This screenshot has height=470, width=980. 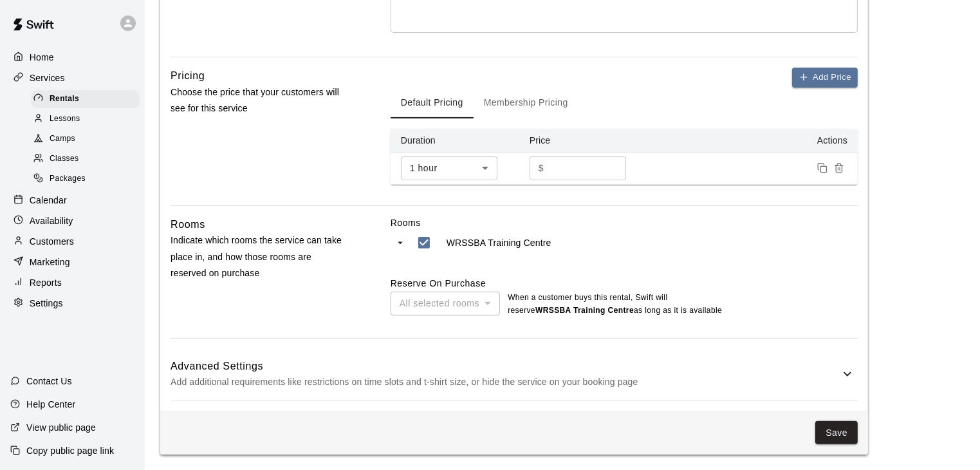 What do you see at coordinates (72, 78) in the screenshot?
I see `a: Services` at bounding box center [72, 78].